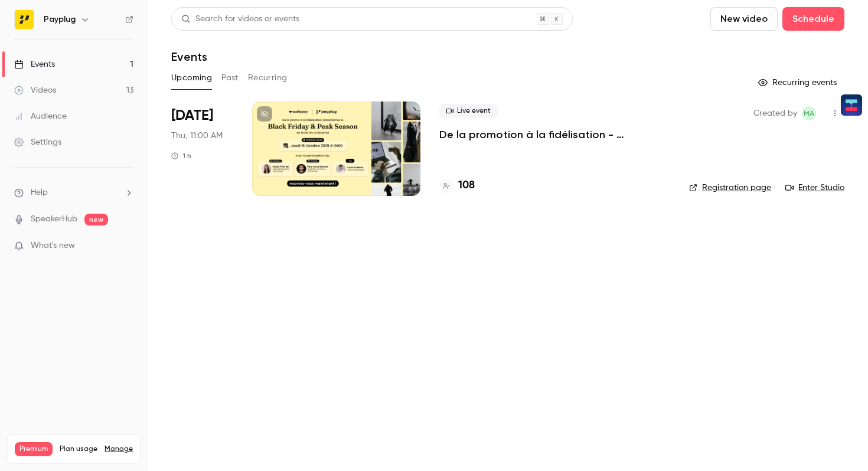 Image resolution: width=868 pixels, height=471 pixels. I want to click on div: Search for videos or events, so click(240, 19).